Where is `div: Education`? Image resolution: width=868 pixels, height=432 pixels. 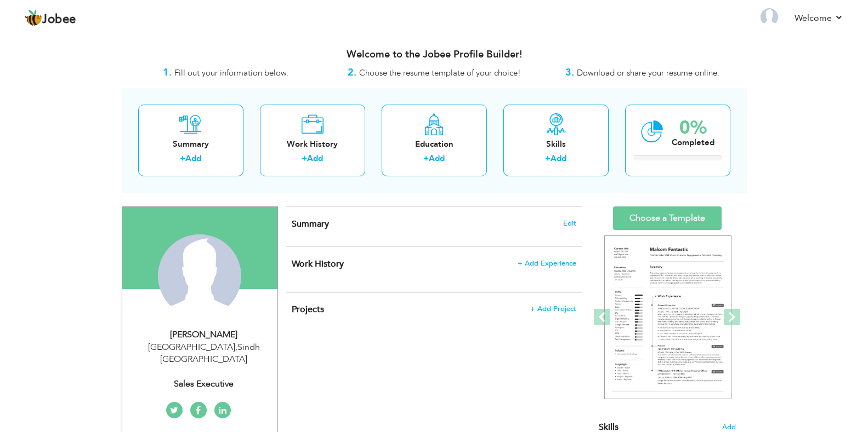
div: Education is located at coordinates (434, 144).